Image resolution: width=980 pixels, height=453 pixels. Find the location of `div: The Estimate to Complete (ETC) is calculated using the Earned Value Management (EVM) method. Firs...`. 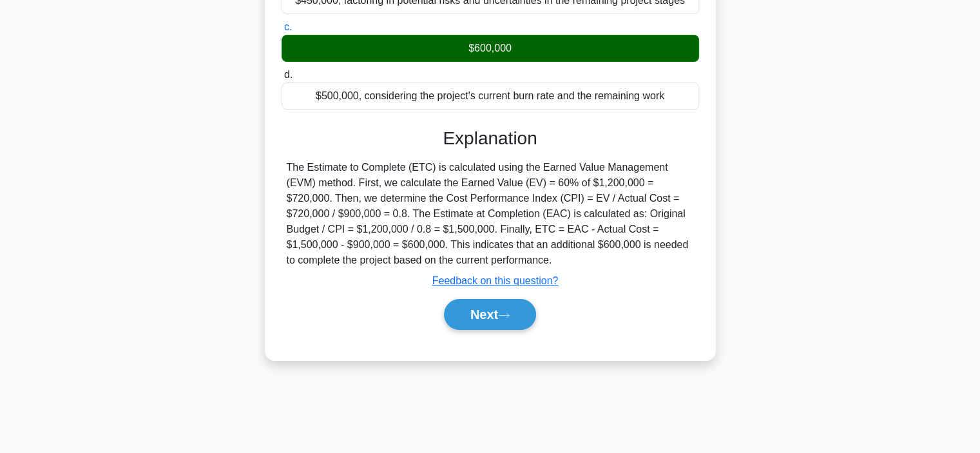

div: The Estimate to Complete (ETC) is calculated using the Earned Value Management (EVM) method. Firs... is located at coordinates (490, 214).